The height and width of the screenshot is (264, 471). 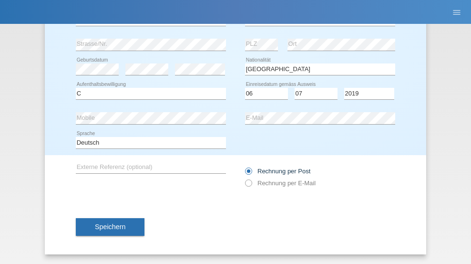 I want to click on label: Rechnung per E-Mail, so click(x=280, y=183).